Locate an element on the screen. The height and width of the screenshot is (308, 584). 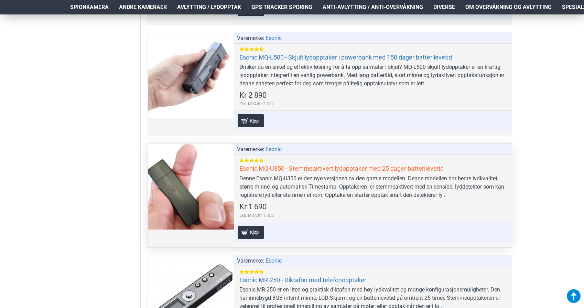
div: Denne Esonic MQ-U350 er den nye versjonen av den gamle modellen. Denne modellen har bedre lydkval... is located at coordinates (373, 187).